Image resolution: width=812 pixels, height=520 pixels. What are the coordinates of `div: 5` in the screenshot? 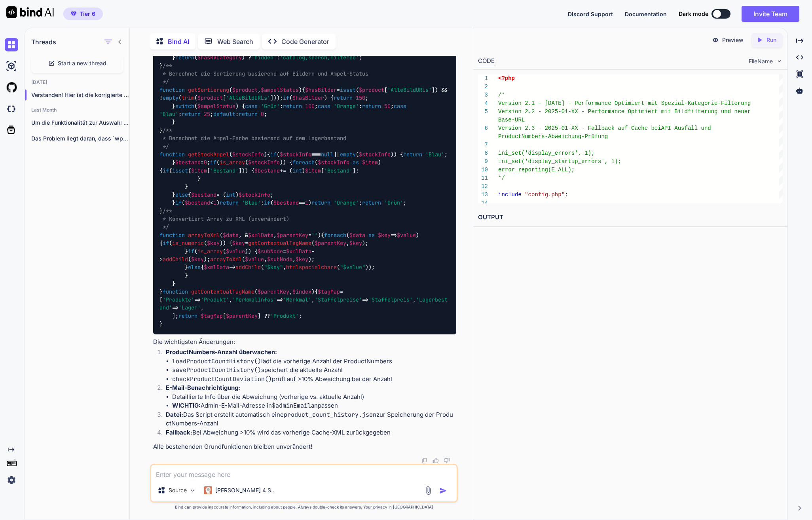 It's located at (483, 111).